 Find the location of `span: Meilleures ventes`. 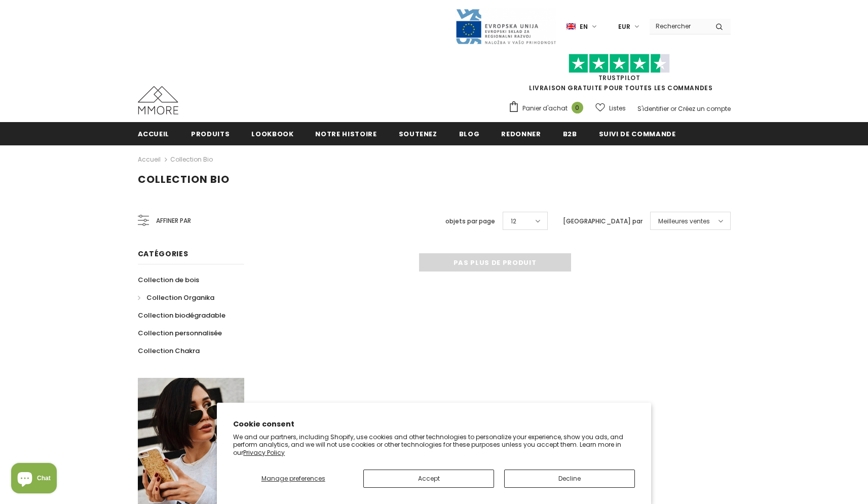

span: Meilleures ventes is located at coordinates (684, 221).